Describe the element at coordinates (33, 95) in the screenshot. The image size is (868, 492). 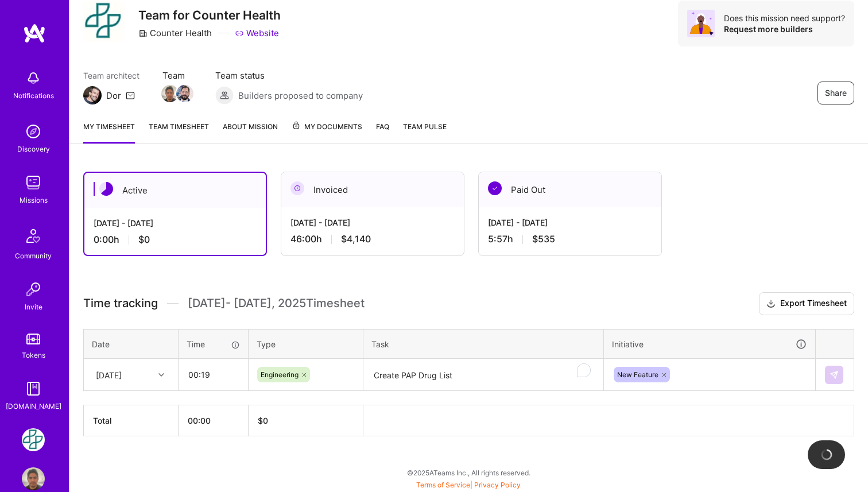
I see `div: Notifications` at that location.